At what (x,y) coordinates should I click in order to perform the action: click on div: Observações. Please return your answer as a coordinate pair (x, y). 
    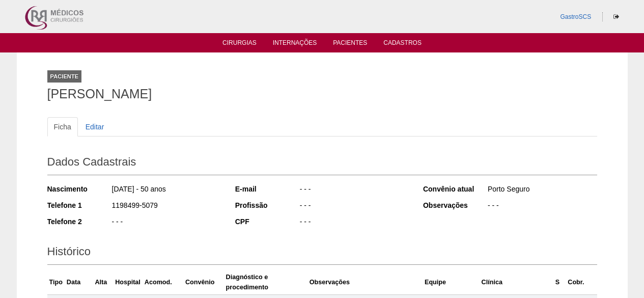
    Looking at the image, I should click on (455, 205).